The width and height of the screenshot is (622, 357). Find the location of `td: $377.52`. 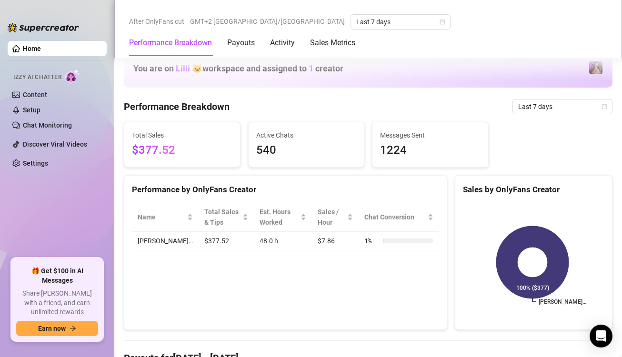

td: $377.52 is located at coordinates (226, 241).